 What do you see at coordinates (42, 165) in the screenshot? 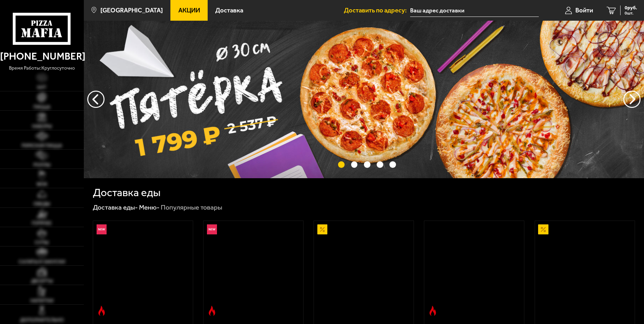
I see `span: Роллы` at bounding box center [42, 165].